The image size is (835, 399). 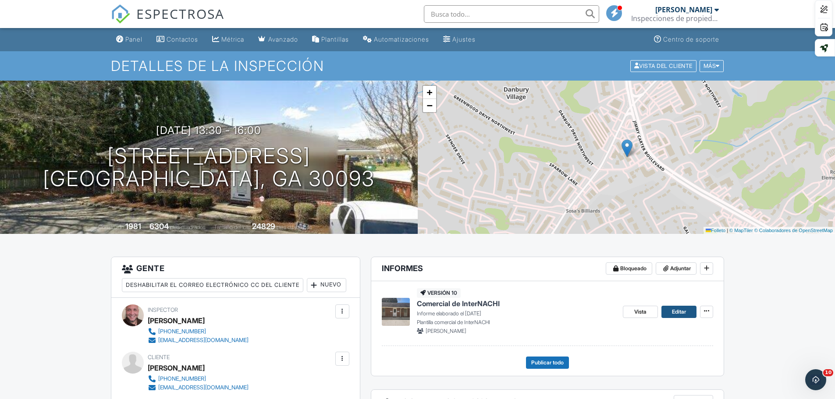 What do you see at coordinates (741, 231) in the screenshot?
I see `a: © MapTiler` at bounding box center [741, 231].